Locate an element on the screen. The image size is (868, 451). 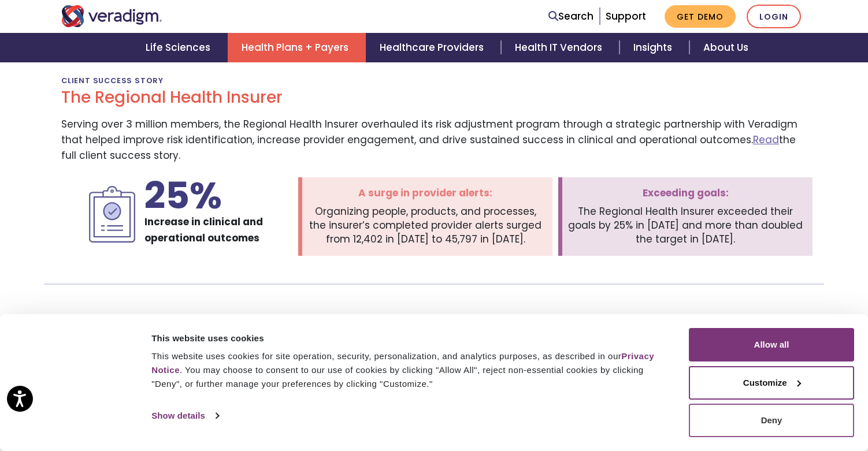
img: Veradigm logo is located at coordinates (112, 16).